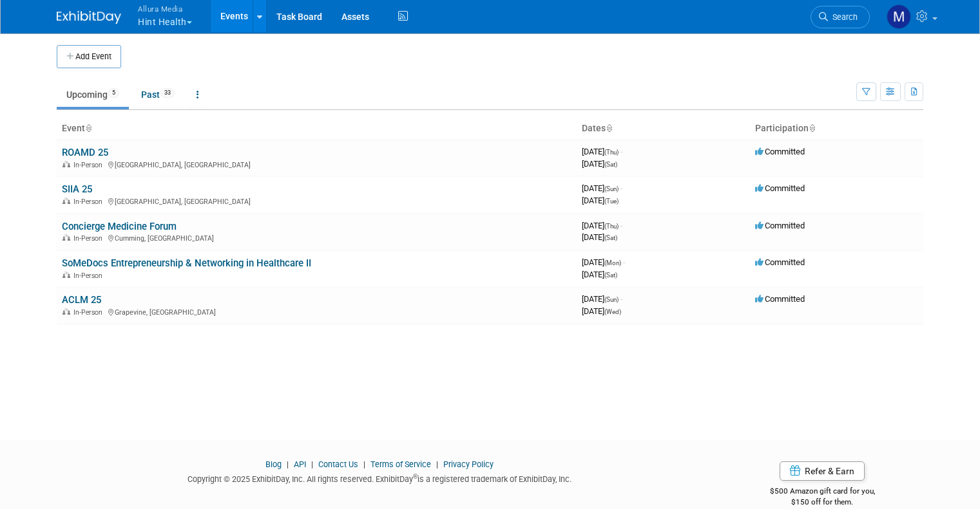 The height and width of the screenshot is (509, 980). What do you see at coordinates (158, 95) in the screenshot?
I see `a: Past33` at bounding box center [158, 95].